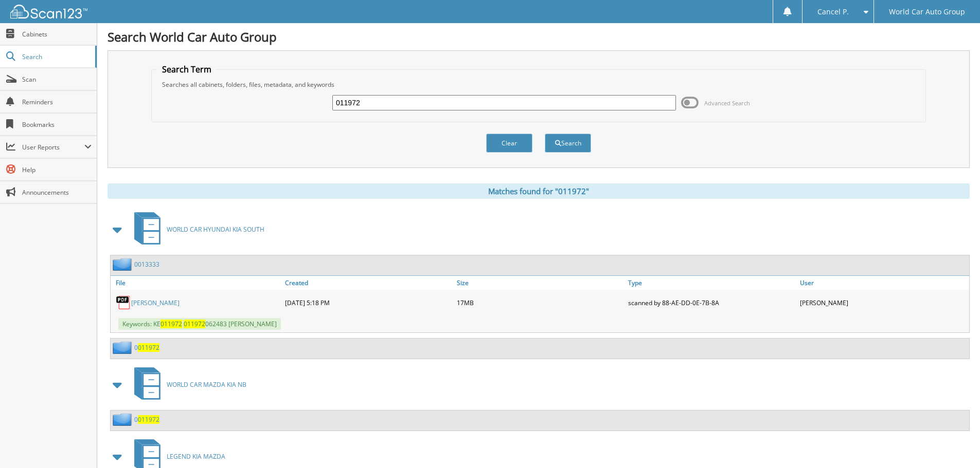 This screenshot has height=468, width=980. What do you see at coordinates (955, 444) in the screenshot?
I see `div: Chat Widget` at bounding box center [955, 444].